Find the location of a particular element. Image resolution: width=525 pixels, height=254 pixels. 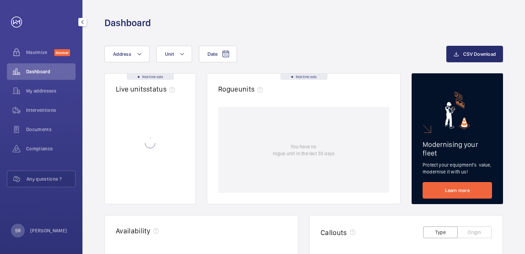

span: My addresses is located at coordinates (51, 91).